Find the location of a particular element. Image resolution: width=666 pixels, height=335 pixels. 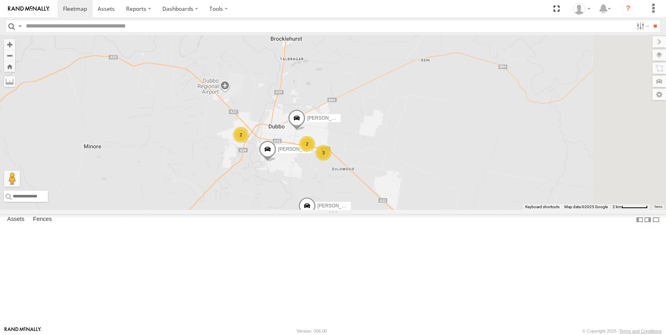

button: Map scale: 2 km per 62 pixels is located at coordinates (630, 207).